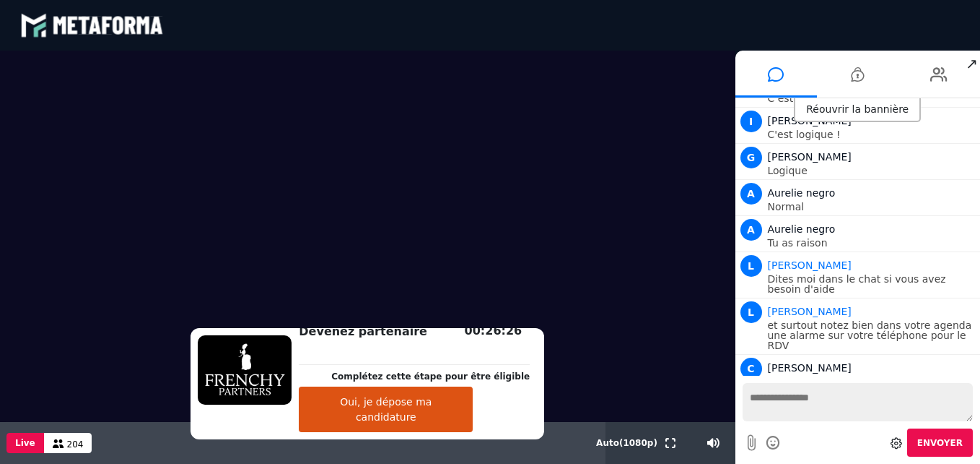 The height and width of the screenshot is (464, 980). What do you see at coordinates (872, 134) in the screenshot?
I see `p: C'est logique !` at bounding box center [872, 134].